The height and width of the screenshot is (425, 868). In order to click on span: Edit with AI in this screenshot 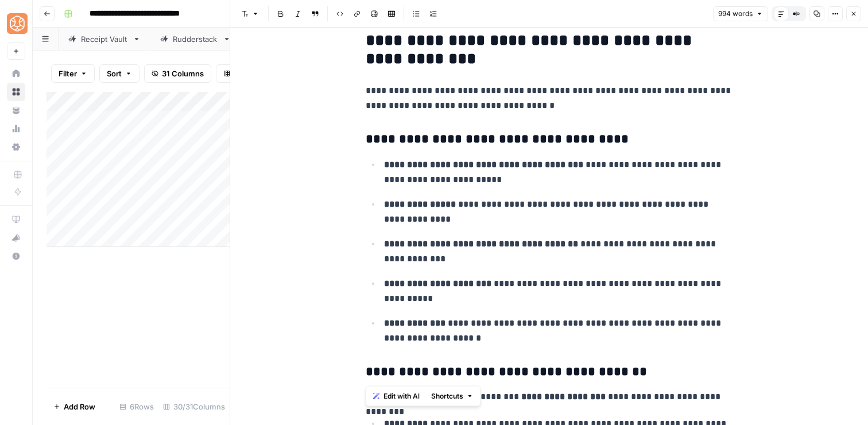, I will do `click(401, 396)`.